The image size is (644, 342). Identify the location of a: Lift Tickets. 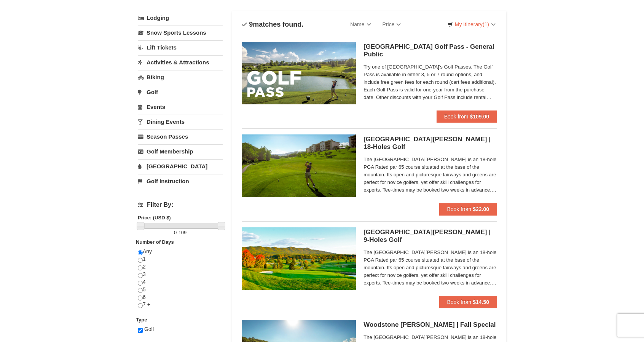
(180, 47).